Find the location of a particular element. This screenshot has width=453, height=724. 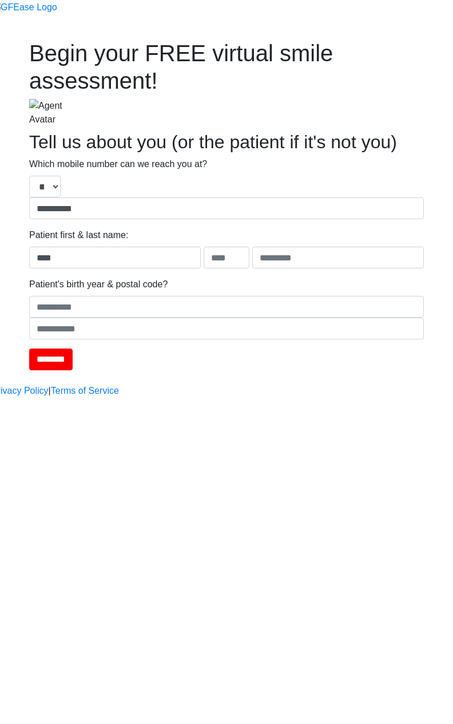

a: Terms of Service is located at coordinates (85, 391).